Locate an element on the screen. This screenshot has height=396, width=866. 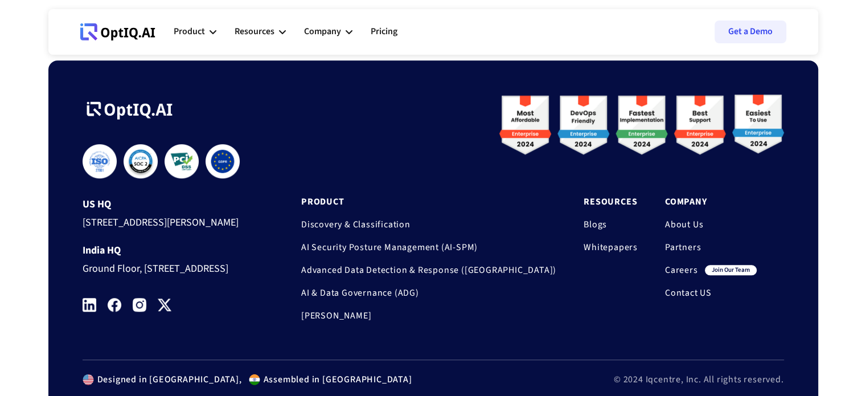
div: US HQ is located at coordinates (170, 204).